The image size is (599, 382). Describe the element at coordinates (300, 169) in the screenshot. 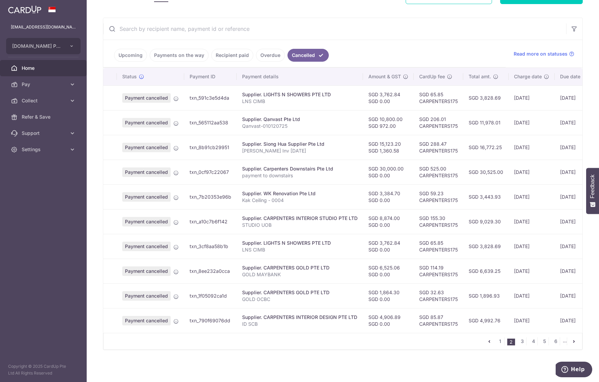

I see `div: Supplier. Carpenters Downstairs Pte Ltd` at that location.